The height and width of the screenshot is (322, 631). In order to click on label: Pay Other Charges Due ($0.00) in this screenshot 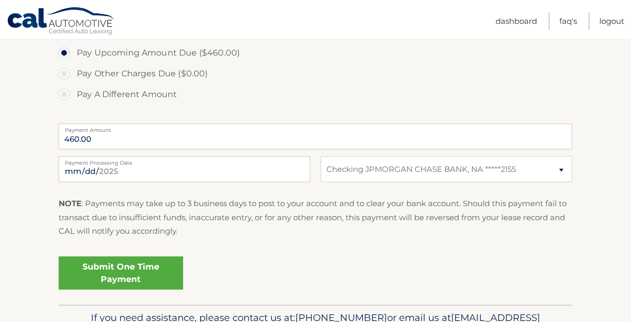, I will do `click(315, 74)`.